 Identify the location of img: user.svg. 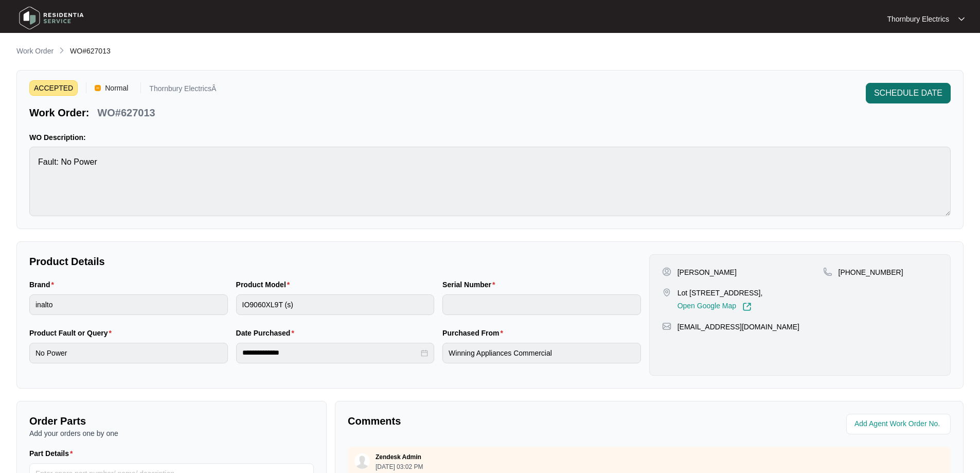
(362, 461).